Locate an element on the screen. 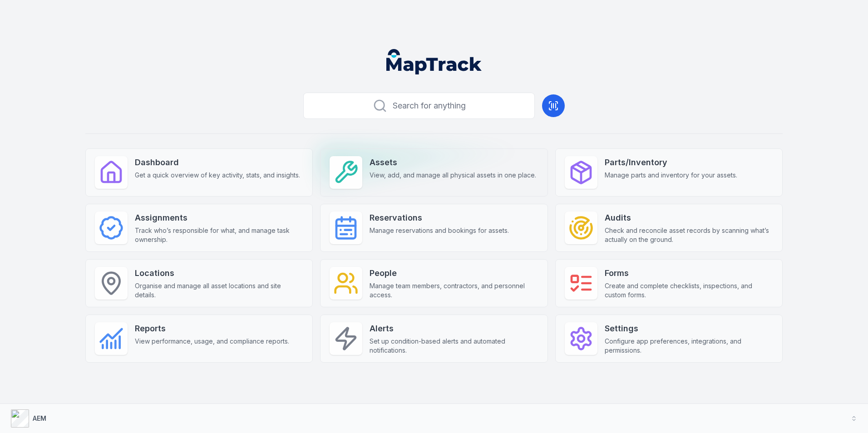 This screenshot has width=868, height=433. a: ReservationsManage reservations and bookings for assets. is located at coordinates (434, 228).